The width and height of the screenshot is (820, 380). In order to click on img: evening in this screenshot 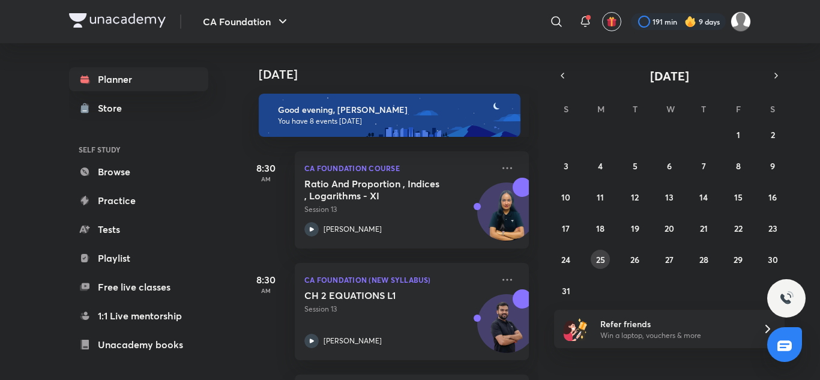, I will do `click(390, 115)`.